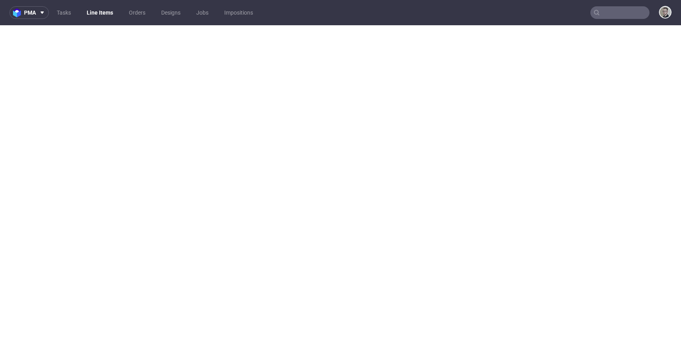 Image resolution: width=681 pixels, height=355 pixels. Describe the element at coordinates (666, 12) in the screenshot. I see `img: Krystian Gaza` at that location.